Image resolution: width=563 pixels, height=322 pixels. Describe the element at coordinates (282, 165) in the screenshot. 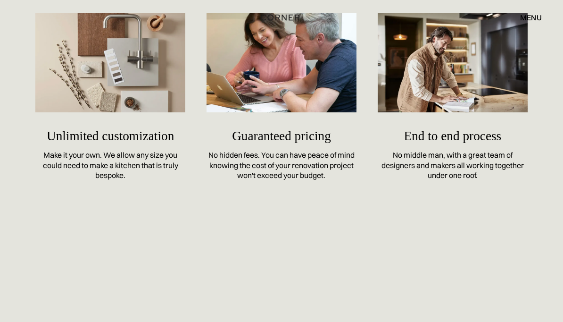

I see `div: No hidden fees. You can have peace of mind knowing the cost of your renovation project won't exce...` at that location.